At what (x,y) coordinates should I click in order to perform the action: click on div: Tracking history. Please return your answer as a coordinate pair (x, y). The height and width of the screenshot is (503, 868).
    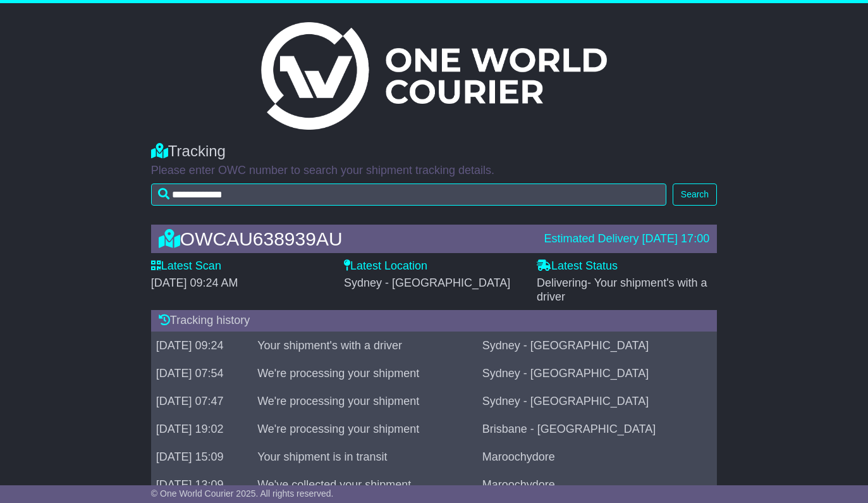
    Looking at the image, I should click on (434, 321).